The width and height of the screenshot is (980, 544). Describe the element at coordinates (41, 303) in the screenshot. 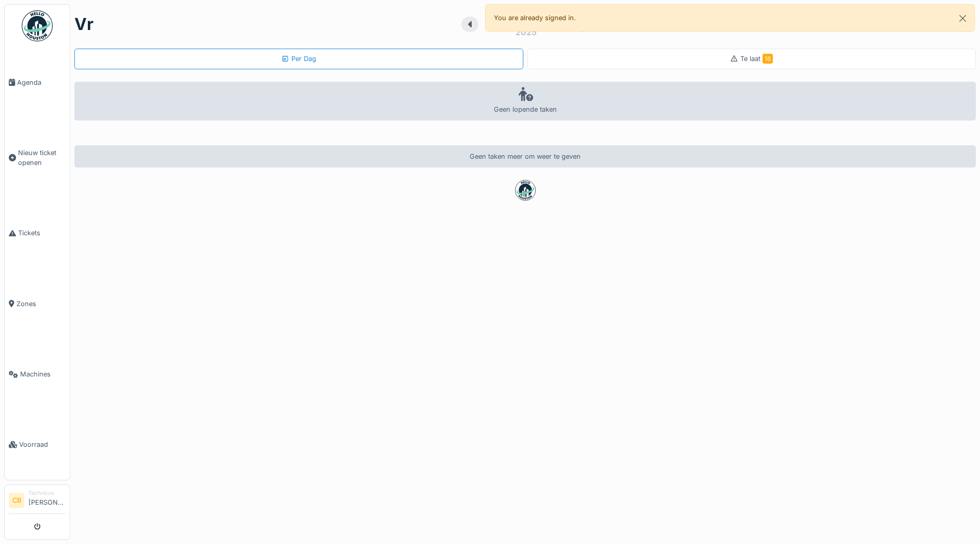

I see `span: Zones` at that location.